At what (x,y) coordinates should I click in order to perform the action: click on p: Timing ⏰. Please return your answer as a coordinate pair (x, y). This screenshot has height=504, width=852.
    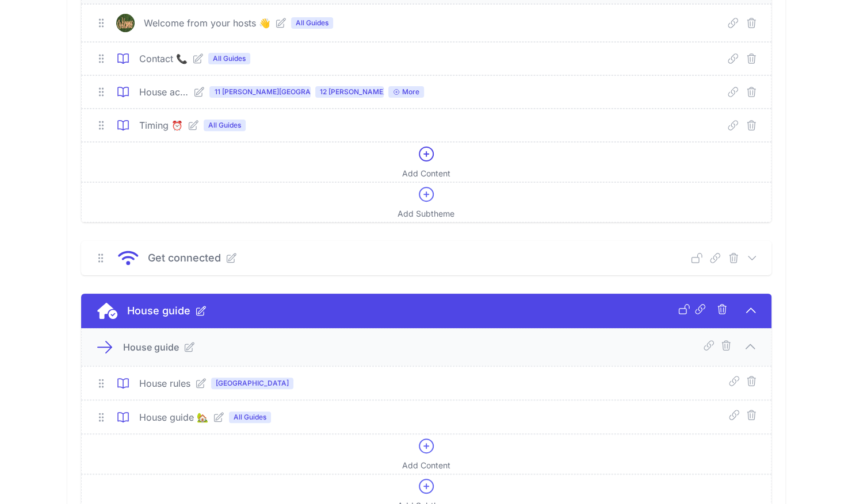
    Looking at the image, I should click on (161, 125).